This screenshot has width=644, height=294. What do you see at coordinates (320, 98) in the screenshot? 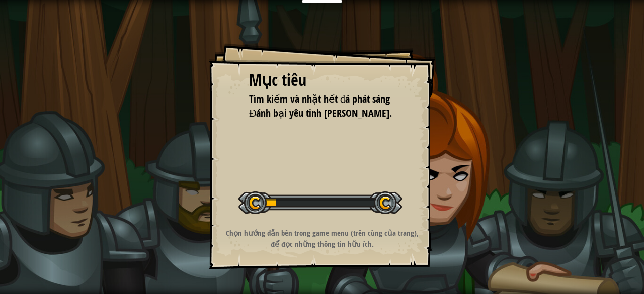
I see `span: Tìm kiếm và nhặt hết đá phát sáng` at bounding box center [320, 98].